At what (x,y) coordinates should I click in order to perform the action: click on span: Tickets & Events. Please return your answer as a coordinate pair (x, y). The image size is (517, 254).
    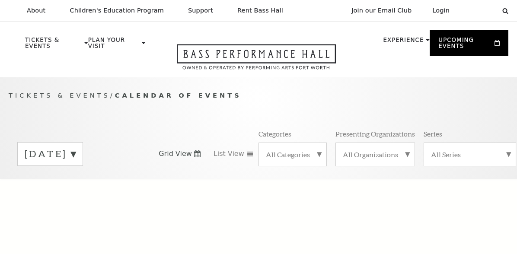
    Looking at the image, I should click on (59, 95).